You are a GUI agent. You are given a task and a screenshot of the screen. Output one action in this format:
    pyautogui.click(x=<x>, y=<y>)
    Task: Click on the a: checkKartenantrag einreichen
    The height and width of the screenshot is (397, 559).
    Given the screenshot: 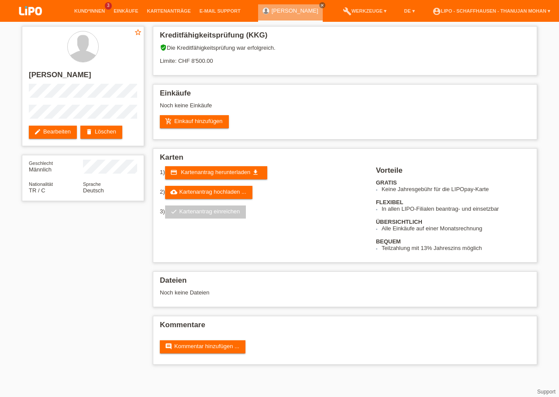 What is the action you would take?
    pyautogui.click(x=206, y=212)
    